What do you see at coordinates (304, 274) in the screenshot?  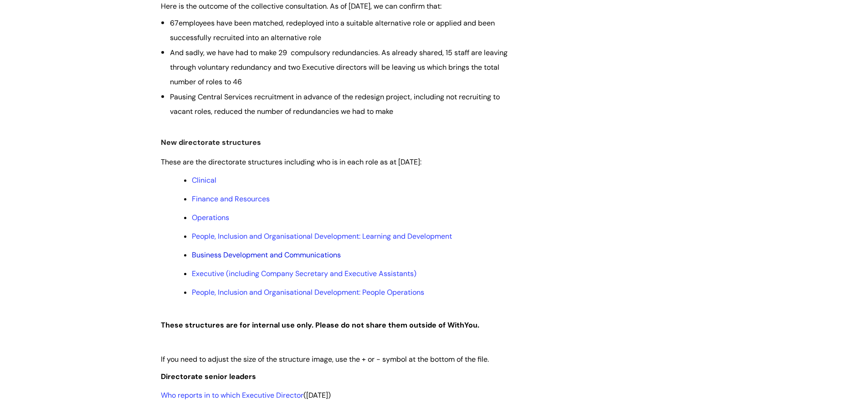 I see `a: Executive (including Company Secretary and Executive Assistants)` at bounding box center [304, 274].